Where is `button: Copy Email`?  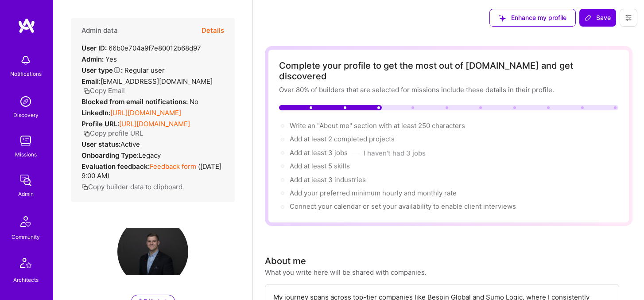 button: Copy Email is located at coordinates (104, 90).